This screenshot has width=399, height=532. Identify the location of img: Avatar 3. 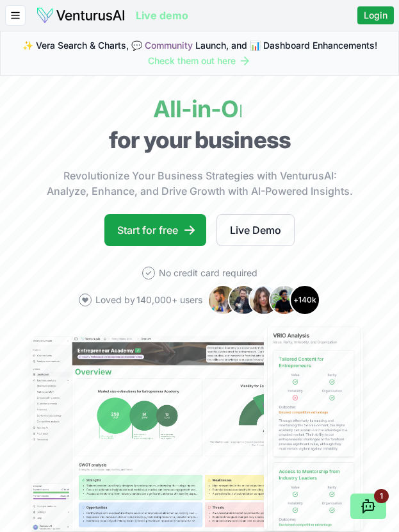
(264, 300).